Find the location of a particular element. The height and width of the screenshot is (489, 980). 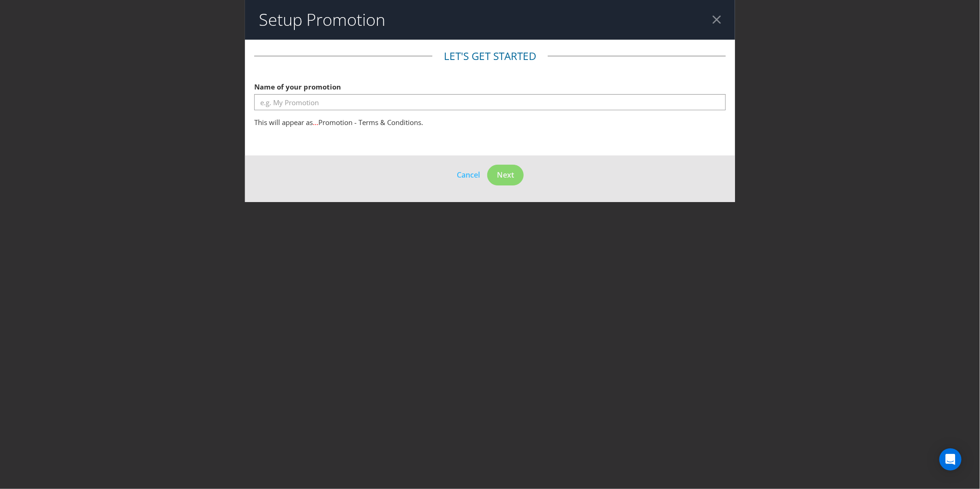

span: Name of your promotion is located at coordinates (298, 86).